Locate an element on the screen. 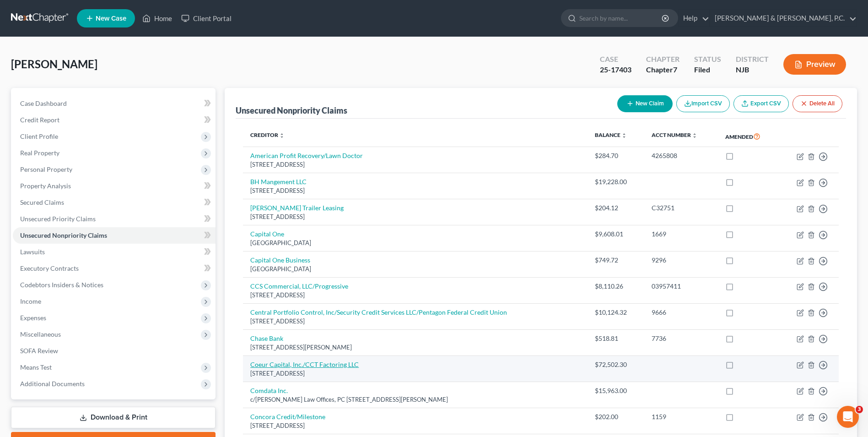 This screenshot has height=437, width=868. span: Case Dashboard is located at coordinates (44, 103).